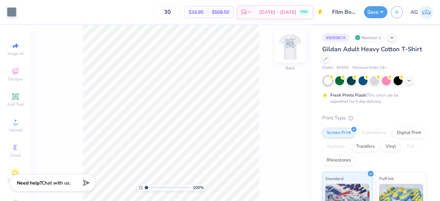  Describe the element at coordinates (336, 37) in the screenshot. I see `div: # 505987A` at that location.